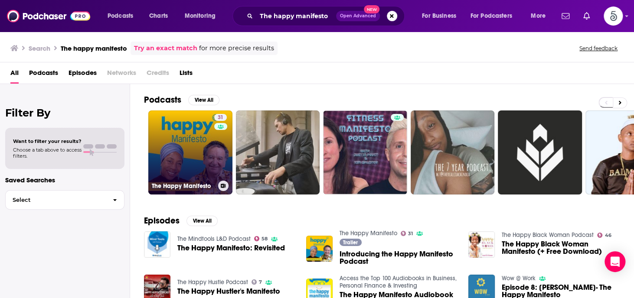 This screenshot has height=298, width=634. I want to click on a: 46, so click(604, 235).